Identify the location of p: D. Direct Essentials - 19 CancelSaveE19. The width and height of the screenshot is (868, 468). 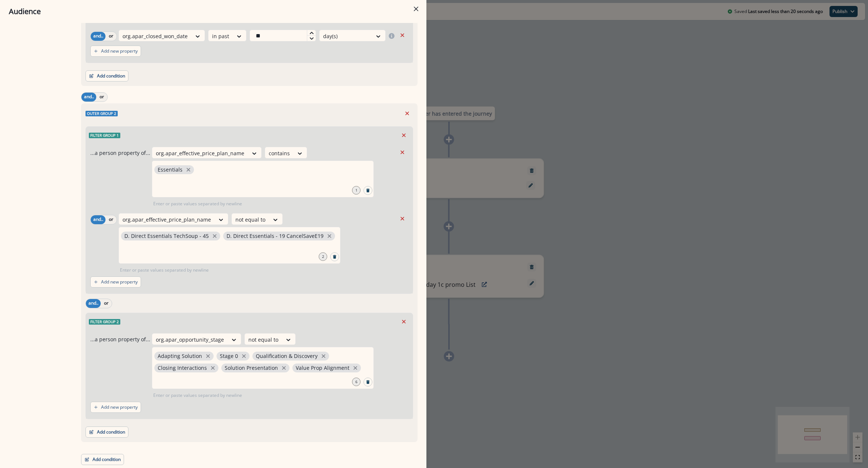
(275, 236).